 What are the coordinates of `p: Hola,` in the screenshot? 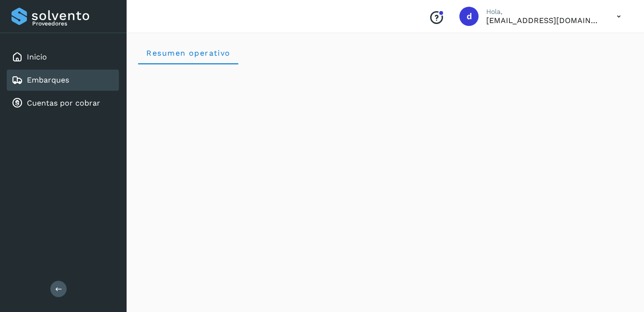 It's located at (544, 12).